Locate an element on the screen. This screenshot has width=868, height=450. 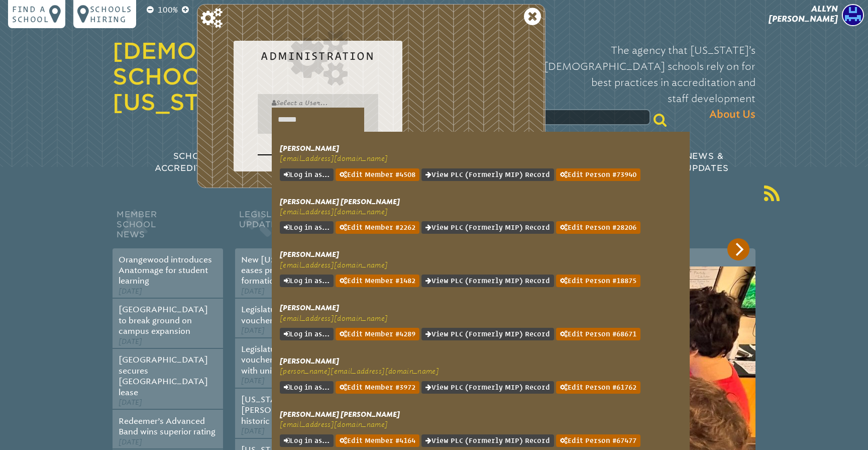
a: Edit Person #28206 is located at coordinates (598, 227).